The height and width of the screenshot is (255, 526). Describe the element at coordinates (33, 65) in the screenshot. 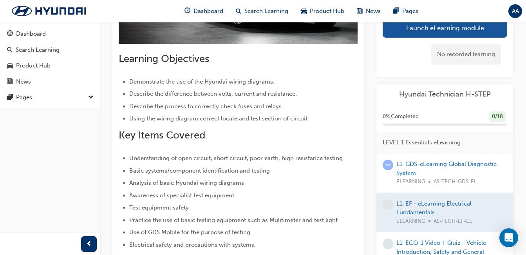

I see `div: Product Hub` at that location.